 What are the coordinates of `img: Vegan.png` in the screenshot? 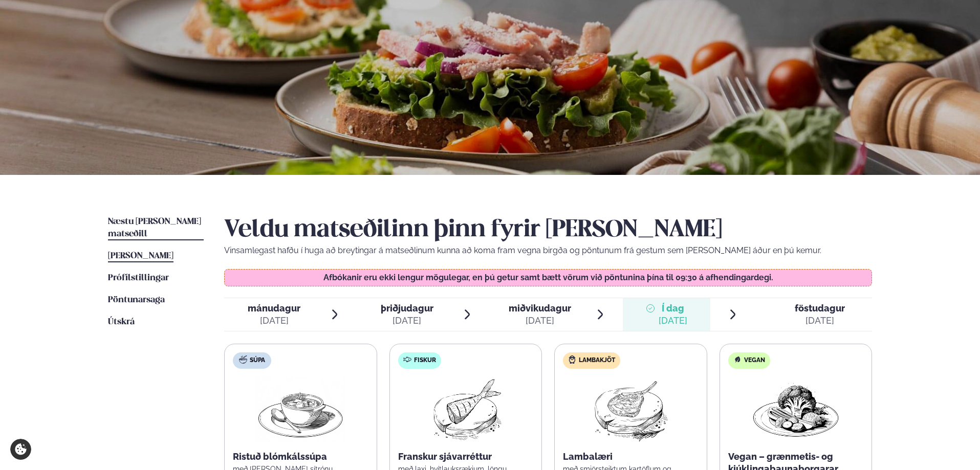 It's located at (796, 409).